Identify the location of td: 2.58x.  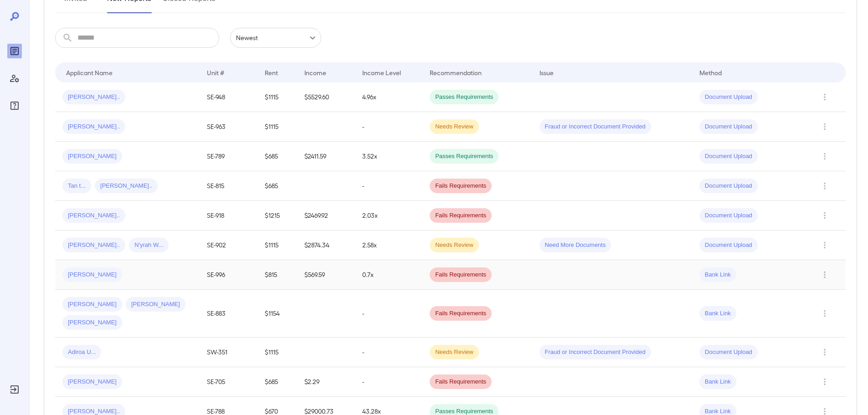
(389, 245).